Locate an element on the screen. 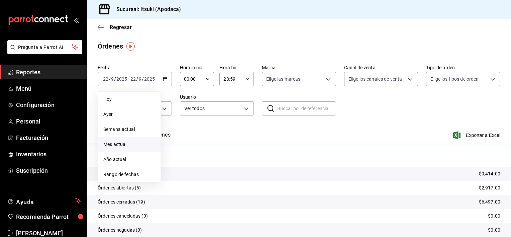 This screenshot has width=511, height=237. font: Inventarios is located at coordinates (31, 154).